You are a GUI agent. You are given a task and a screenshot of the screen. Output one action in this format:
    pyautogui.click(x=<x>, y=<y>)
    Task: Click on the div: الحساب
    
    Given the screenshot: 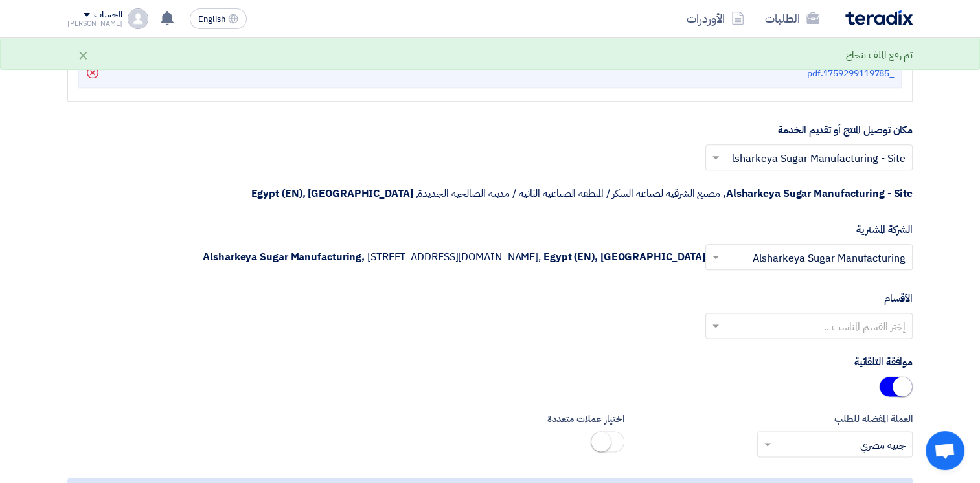 What is the action you would take?
    pyautogui.click(x=108, y=15)
    